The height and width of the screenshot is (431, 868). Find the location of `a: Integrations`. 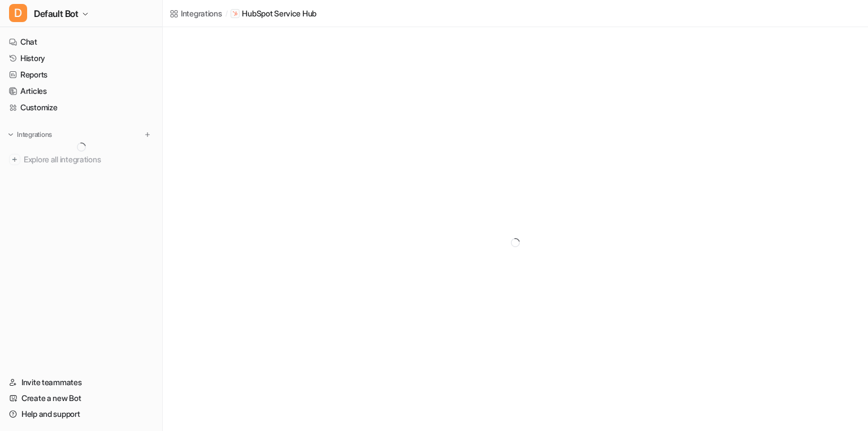

a: Integrations is located at coordinates (196, 13).